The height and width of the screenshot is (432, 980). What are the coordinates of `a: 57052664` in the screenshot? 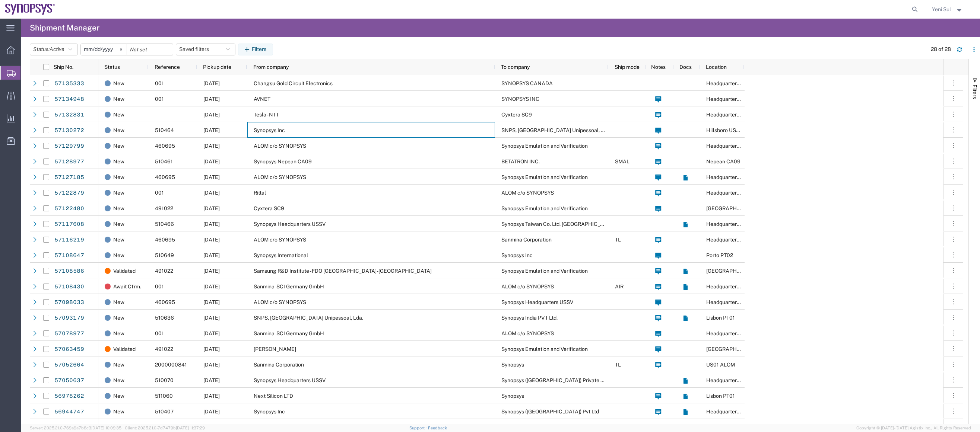 It's located at (69, 365).